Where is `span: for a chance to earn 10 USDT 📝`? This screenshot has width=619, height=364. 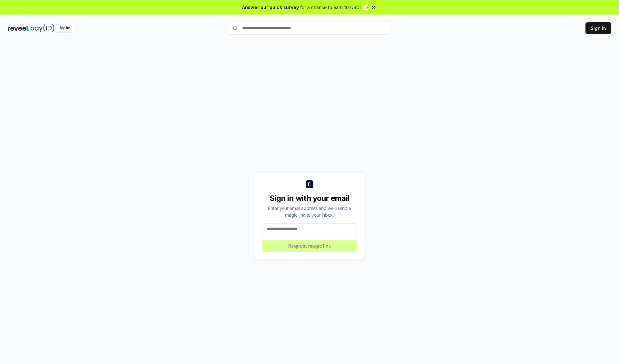
span: for a chance to earn 10 USDT 📝 is located at coordinates (335, 7).